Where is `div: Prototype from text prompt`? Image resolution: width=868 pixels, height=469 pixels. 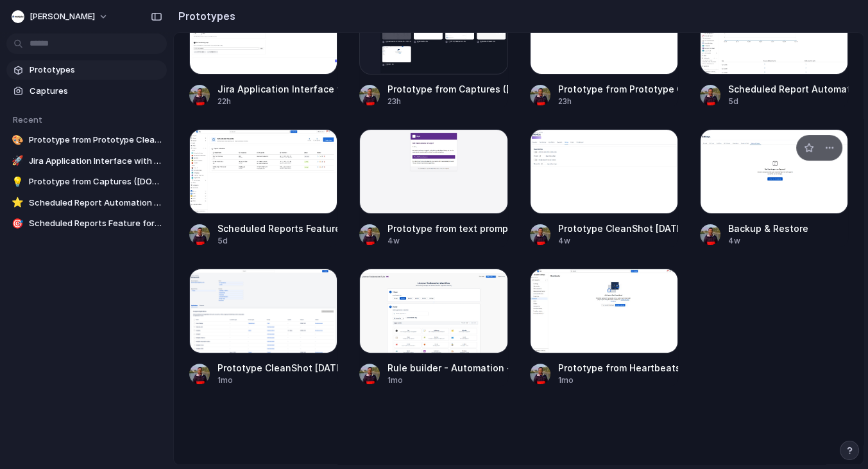
div: Prototype from text prompt is located at coordinates (448, 228).